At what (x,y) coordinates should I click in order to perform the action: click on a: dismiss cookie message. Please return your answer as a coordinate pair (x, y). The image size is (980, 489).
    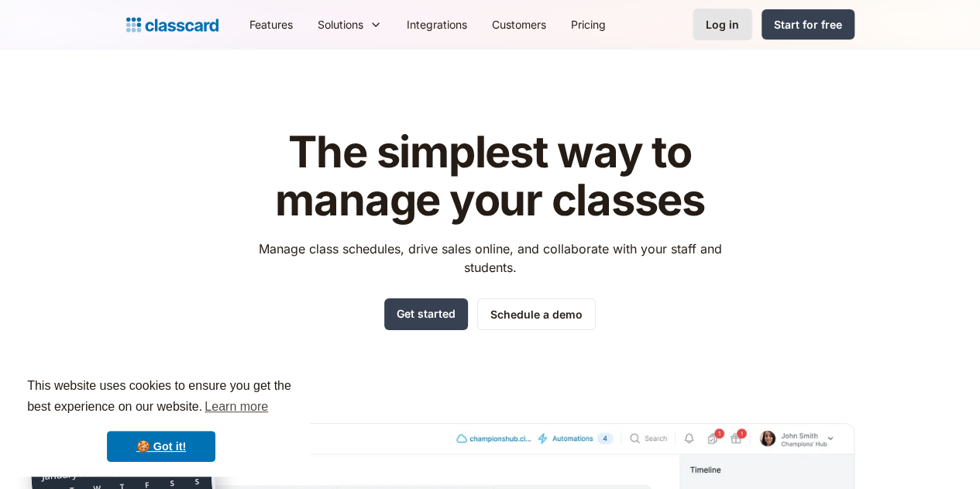
    Looking at the image, I should click on (161, 447).